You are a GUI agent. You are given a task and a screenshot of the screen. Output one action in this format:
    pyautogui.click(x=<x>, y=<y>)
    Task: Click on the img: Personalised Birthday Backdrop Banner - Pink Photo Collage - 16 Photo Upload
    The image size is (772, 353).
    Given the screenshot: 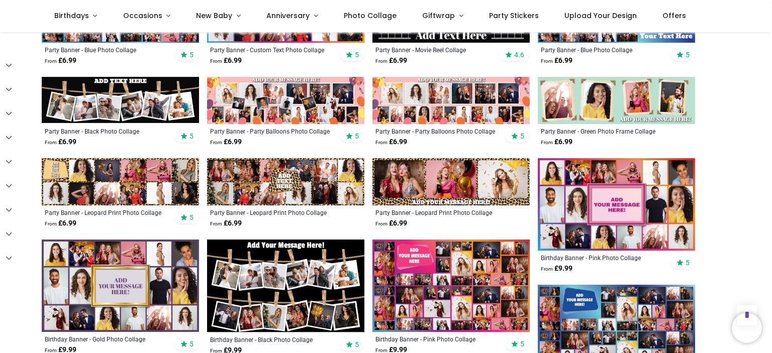 What is the action you would take?
    pyautogui.click(x=616, y=204)
    